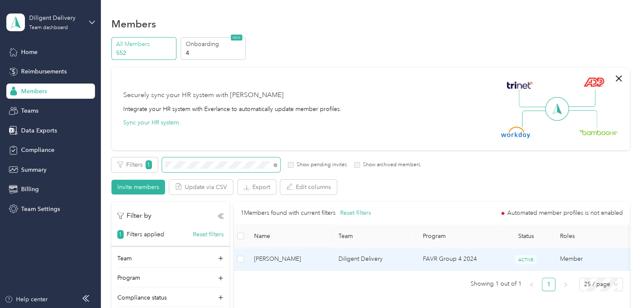 The width and height of the screenshot is (644, 308). What do you see at coordinates (565, 213) in the screenshot?
I see `span: Automated member profiles is not enabled` at bounding box center [565, 213].